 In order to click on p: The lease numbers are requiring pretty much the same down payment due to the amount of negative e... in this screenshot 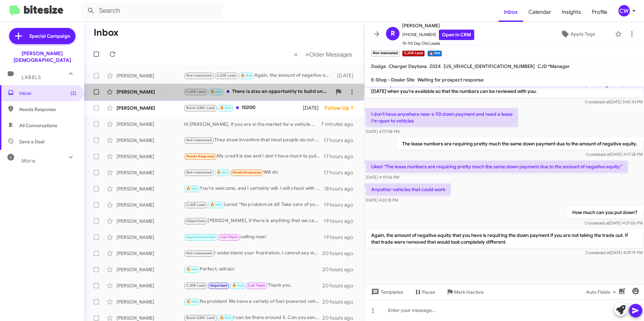, I will do `click(520, 144)`.